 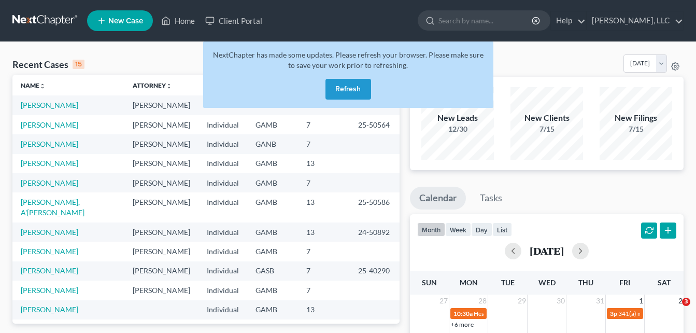 I want to click on div: New Clients, so click(x=547, y=118).